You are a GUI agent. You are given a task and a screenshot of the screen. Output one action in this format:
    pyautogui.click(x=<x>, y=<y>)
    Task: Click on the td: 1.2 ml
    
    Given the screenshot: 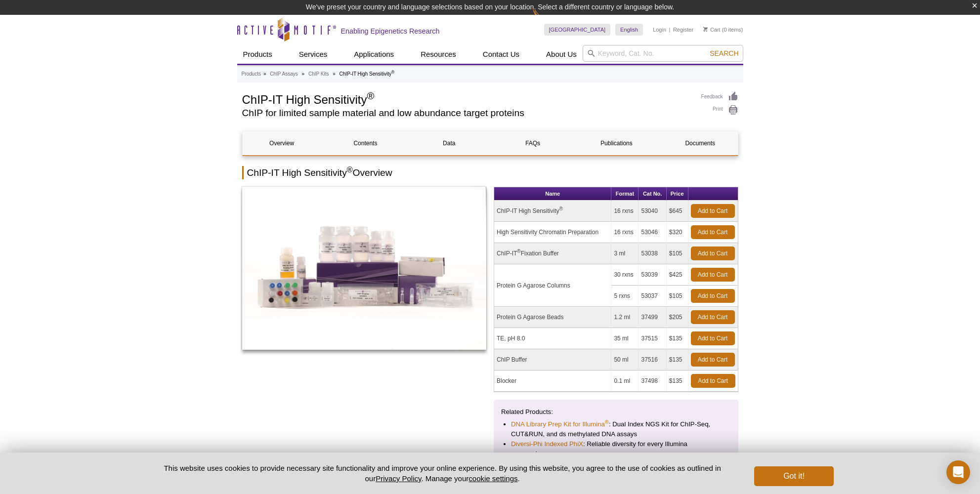 What is the action you would take?
    pyautogui.click(x=624, y=318)
    